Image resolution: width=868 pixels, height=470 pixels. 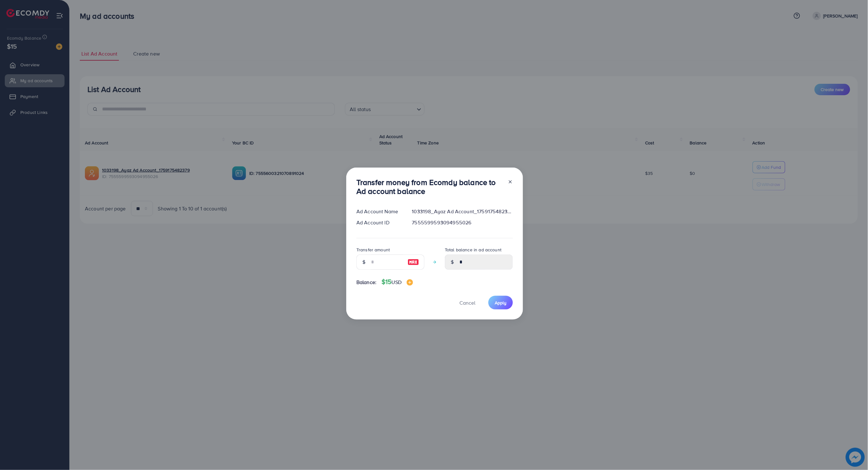 I want to click on div: Ad Account ID, so click(x=379, y=222).